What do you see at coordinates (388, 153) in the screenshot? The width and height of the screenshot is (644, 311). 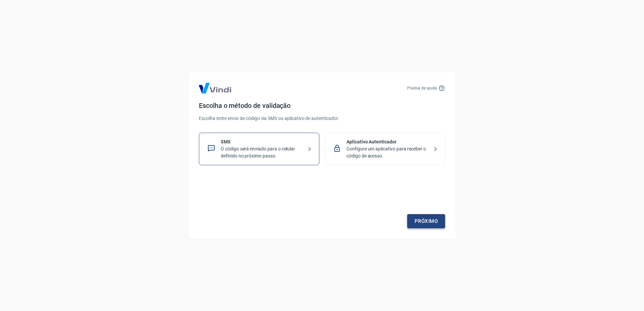 I see `p: Configure um aplicativo para receber o código de acesso.` at bounding box center [388, 153].